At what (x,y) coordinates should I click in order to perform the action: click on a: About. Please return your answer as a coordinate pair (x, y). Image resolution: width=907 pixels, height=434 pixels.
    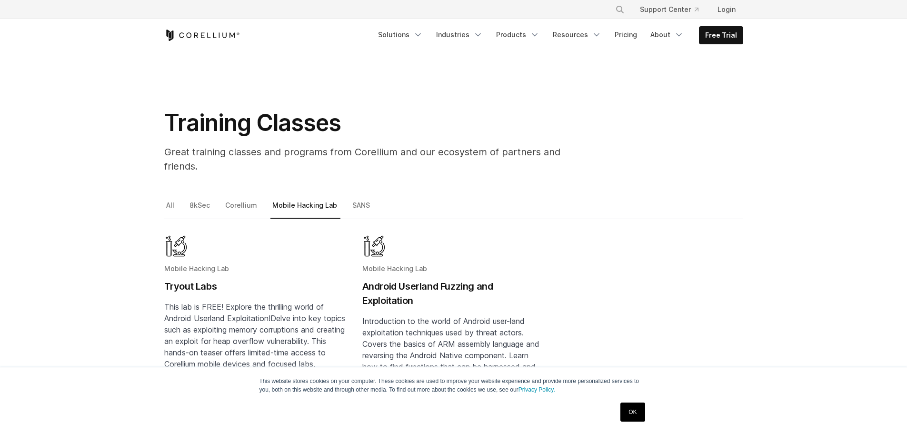
    Looking at the image, I should click on (667, 35).